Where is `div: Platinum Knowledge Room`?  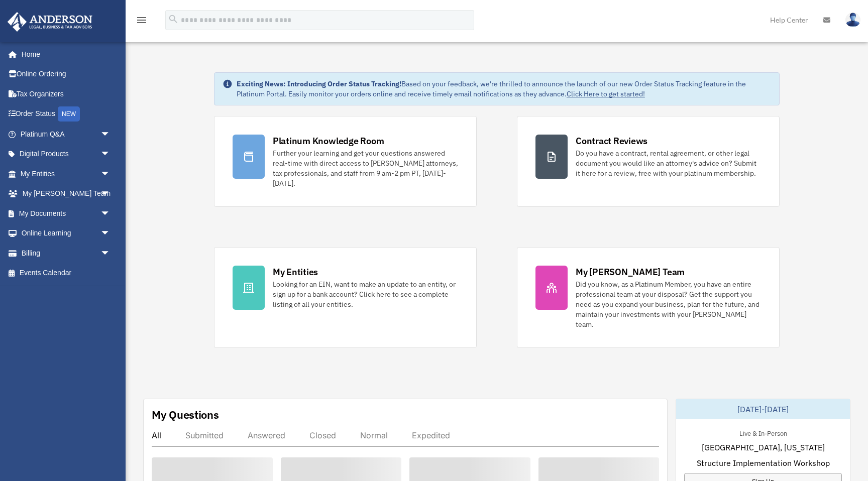
div: Platinum Knowledge Room is located at coordinates (328, 140).